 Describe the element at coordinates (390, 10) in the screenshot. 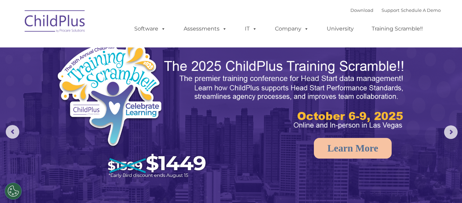

I see `a: Support` at that location.